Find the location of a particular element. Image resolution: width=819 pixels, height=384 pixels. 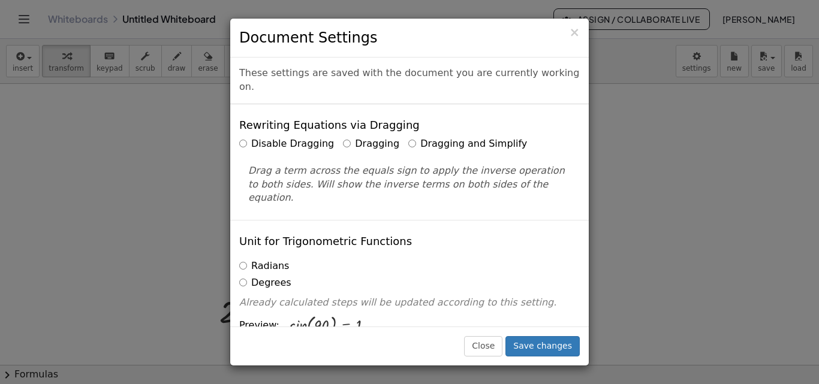

input: Dragging and Simplify is located at coordinates (412, 143).